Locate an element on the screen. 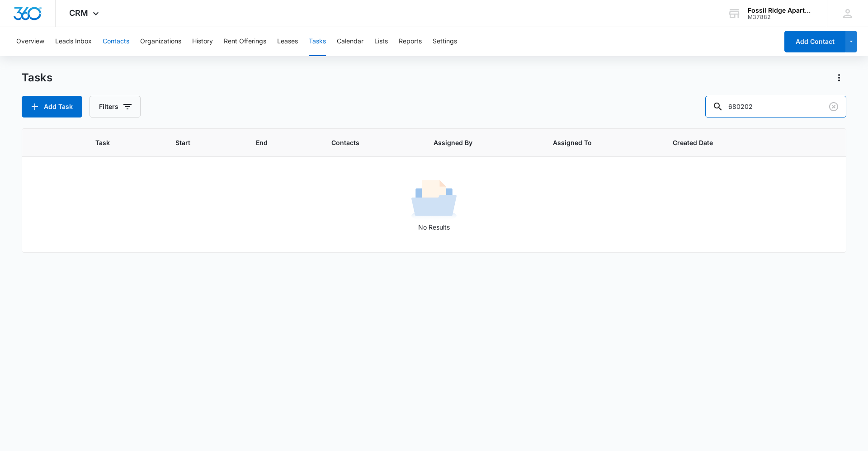 The image size is (868, 451). button: Tasks is located at coordinates (317, 41).